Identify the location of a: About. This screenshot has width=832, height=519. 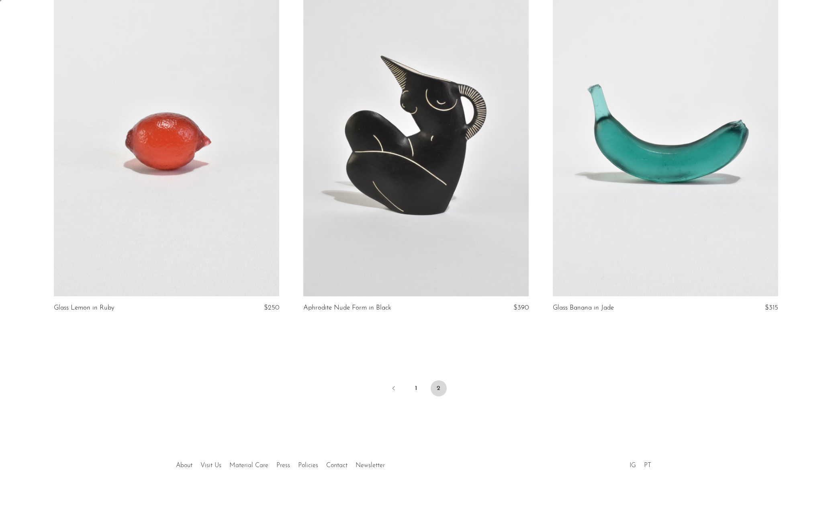
(184, 465).